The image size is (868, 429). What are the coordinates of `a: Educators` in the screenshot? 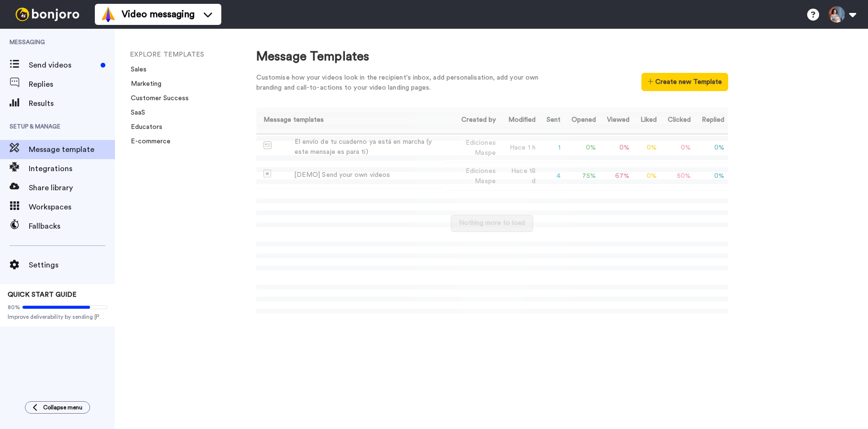 It's located at (143, 127).